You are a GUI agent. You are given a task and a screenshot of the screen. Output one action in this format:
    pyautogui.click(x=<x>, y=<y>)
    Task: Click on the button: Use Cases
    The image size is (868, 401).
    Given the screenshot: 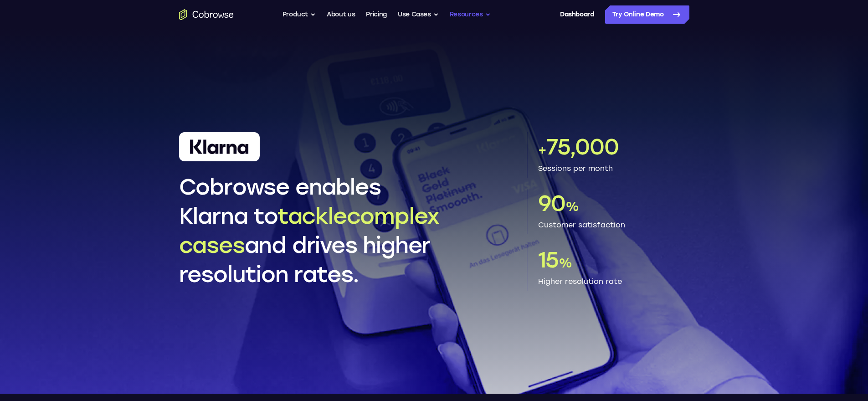 What is the action you would take?
    pyautogui.click(x=418, y=15)
    